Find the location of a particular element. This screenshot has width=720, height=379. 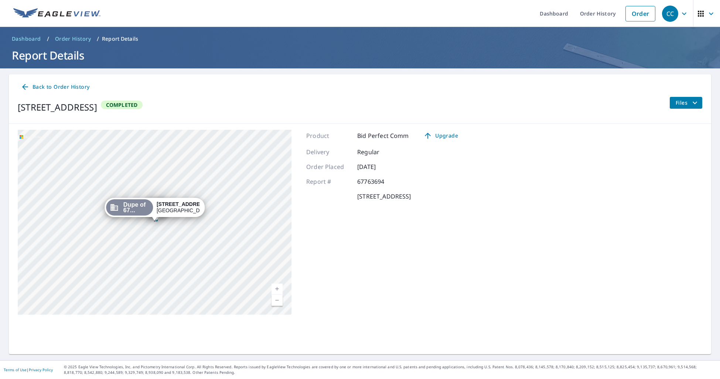

a: Current Level 17, Zoom Out is located at coordinates (277, 300).